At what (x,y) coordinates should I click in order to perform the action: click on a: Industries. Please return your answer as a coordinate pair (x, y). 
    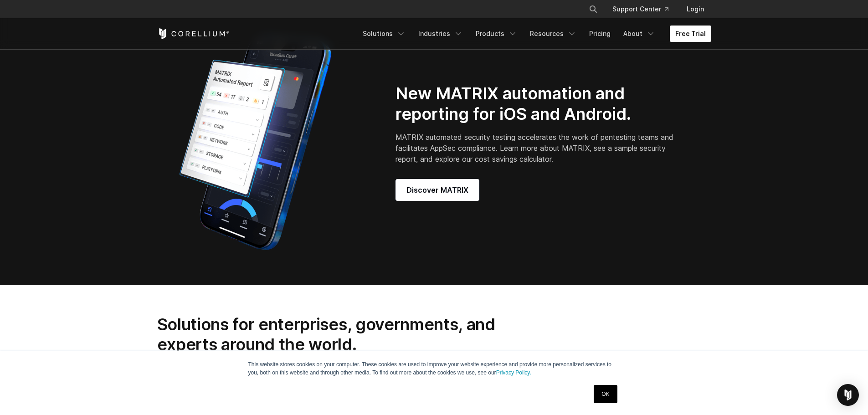
    Looking at the image, I should click on (440, 34).